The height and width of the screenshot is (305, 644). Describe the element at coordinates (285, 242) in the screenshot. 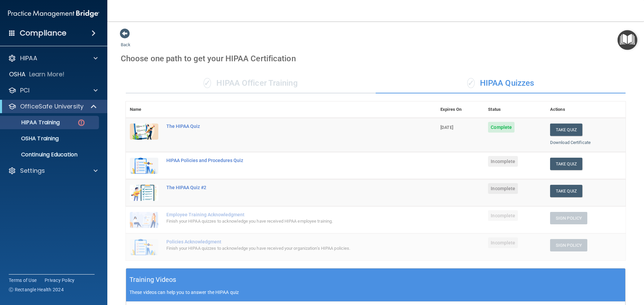

I see `div: Policies Acknowledgment` at that location.